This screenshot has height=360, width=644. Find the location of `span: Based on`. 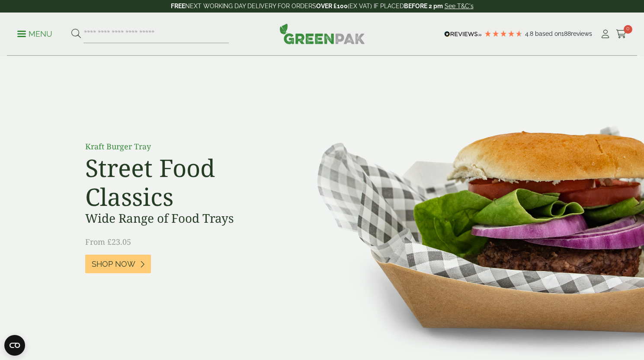

span: Based on is located at coordinates (548, 34).